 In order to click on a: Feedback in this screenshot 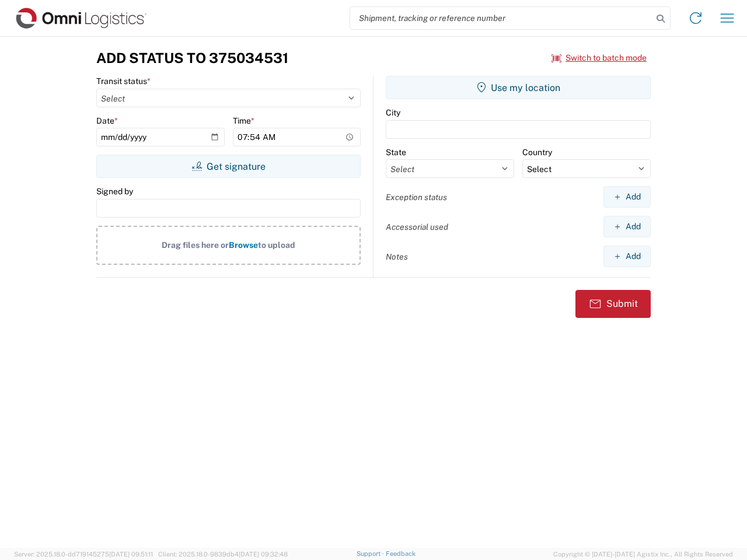, I will do `click(401, 553)`.